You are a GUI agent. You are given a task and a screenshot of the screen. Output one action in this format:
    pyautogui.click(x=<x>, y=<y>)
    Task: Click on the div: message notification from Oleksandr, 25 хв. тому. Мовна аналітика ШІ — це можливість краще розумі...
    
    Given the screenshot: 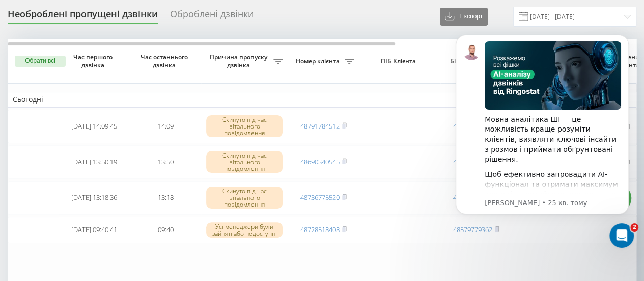 What is the action you would take?
    pyautogui.click(x=102, y=105)
    